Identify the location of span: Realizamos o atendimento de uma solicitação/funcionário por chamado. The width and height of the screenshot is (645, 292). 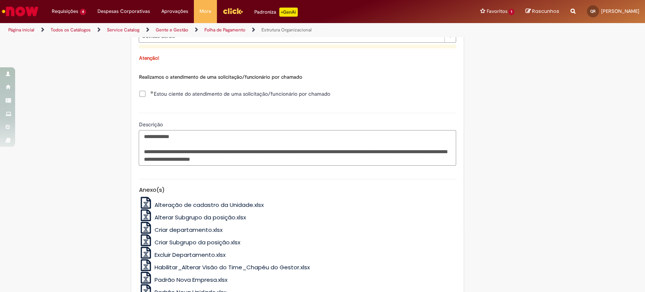
(220, 77).